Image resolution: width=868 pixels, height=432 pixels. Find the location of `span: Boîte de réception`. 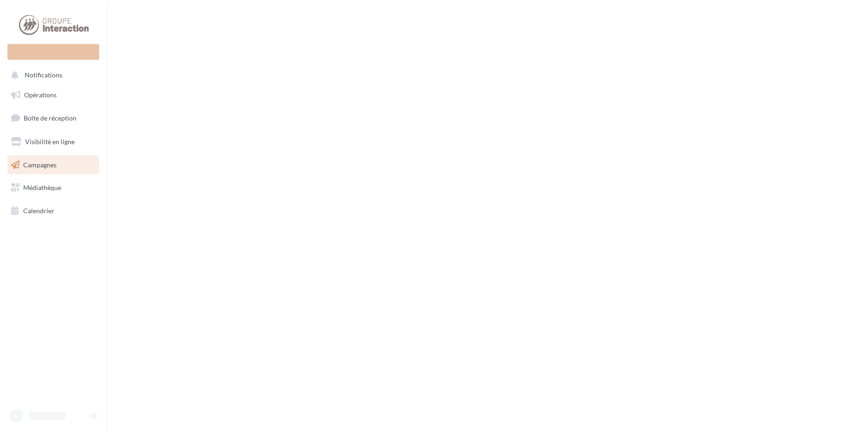

span: Boîte de réception is located at coordinates (50, 118).